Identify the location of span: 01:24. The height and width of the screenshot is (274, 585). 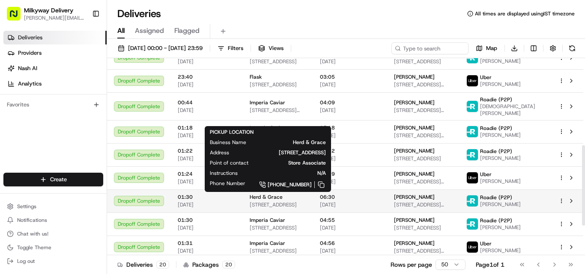
(207, 174).